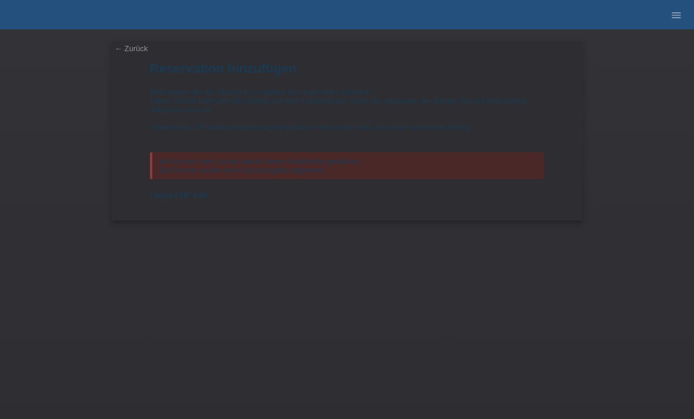 The height and width of the screenshot is (419, 694). I want to click on h1: Reservation hinzufügen, so click(347, 68).